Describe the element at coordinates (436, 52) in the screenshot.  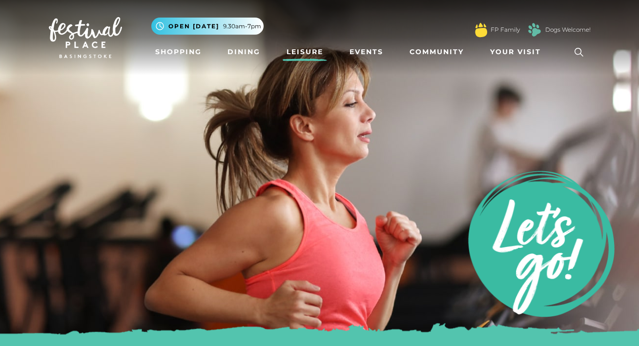
I see `a: Community` at that location.